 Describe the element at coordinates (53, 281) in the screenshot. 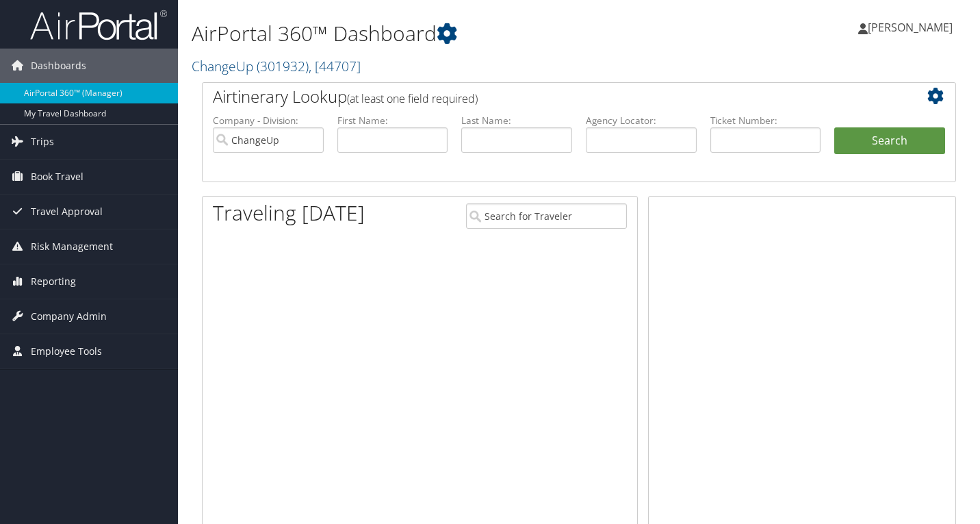

I see `span: Reporting` at that location.